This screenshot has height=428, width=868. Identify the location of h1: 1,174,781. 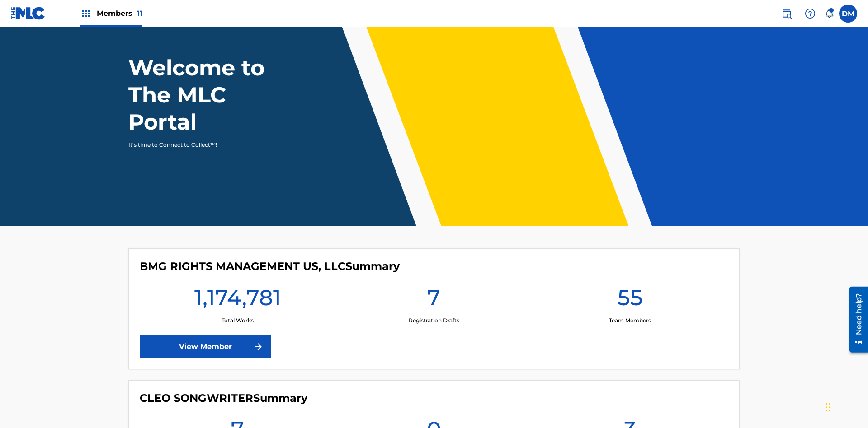
(237, 300).